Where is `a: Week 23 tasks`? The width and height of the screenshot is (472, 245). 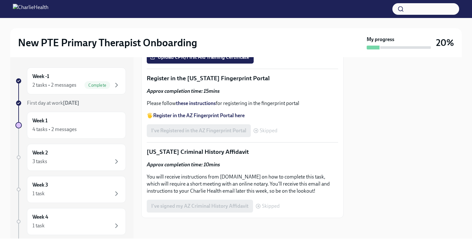
a: Week 23 tasks is located at coordinates (71, 157).